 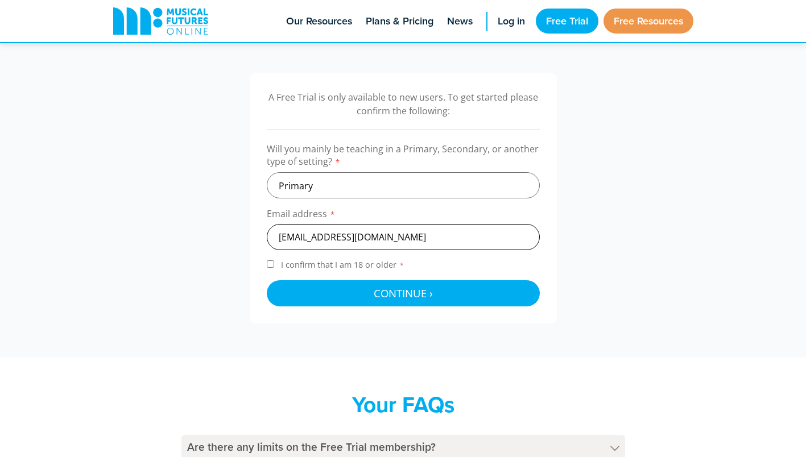 I want to click on label: Will you mainly be teaching in a Primary, Secondary, or another type of setting?, so click(x=403, y=157).